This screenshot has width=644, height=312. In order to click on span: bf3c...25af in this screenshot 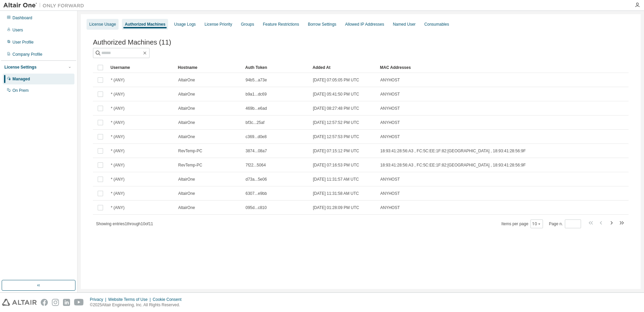, I will do `click(255, 123)`.